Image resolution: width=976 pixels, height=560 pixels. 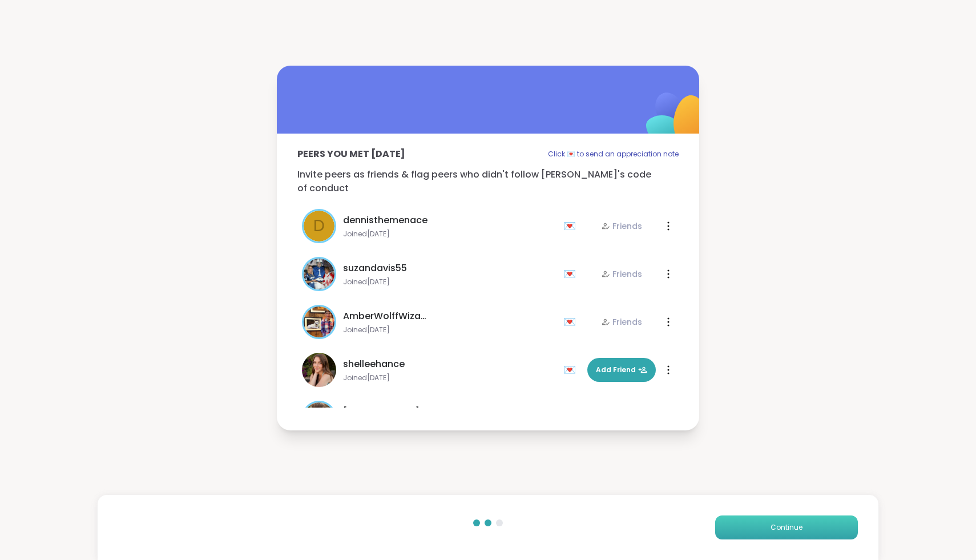 What do you see at coordinates (786, 527) in the screenshot?
I see `span: Continue` at bounding box center [786, 527].